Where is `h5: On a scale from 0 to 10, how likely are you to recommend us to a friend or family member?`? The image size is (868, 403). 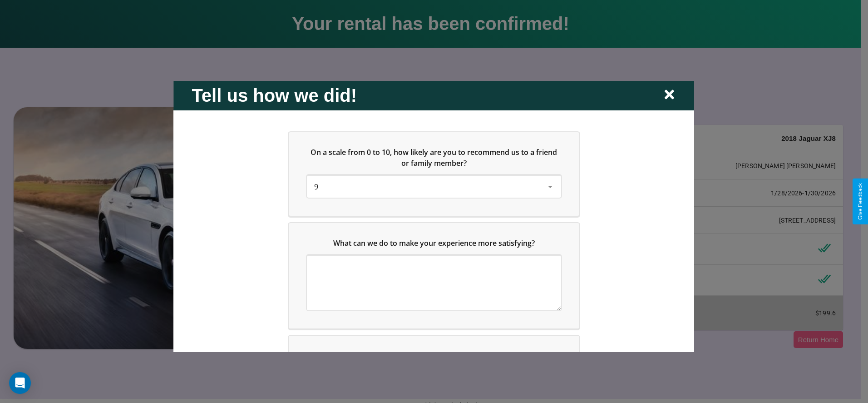
h5: On a scale from 0 to 10, how likely are you to recommend us to a friend or family member? is located at coordinates (434, 157).